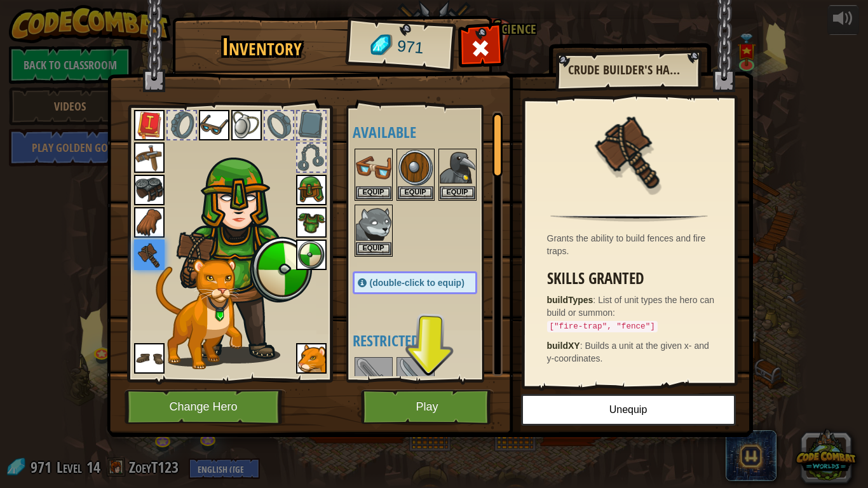  What do you see at coordinates (602, 327) in the screenshot?
I see `code: ["fire-trap", "fence"]` at bounding box center [602, 327].